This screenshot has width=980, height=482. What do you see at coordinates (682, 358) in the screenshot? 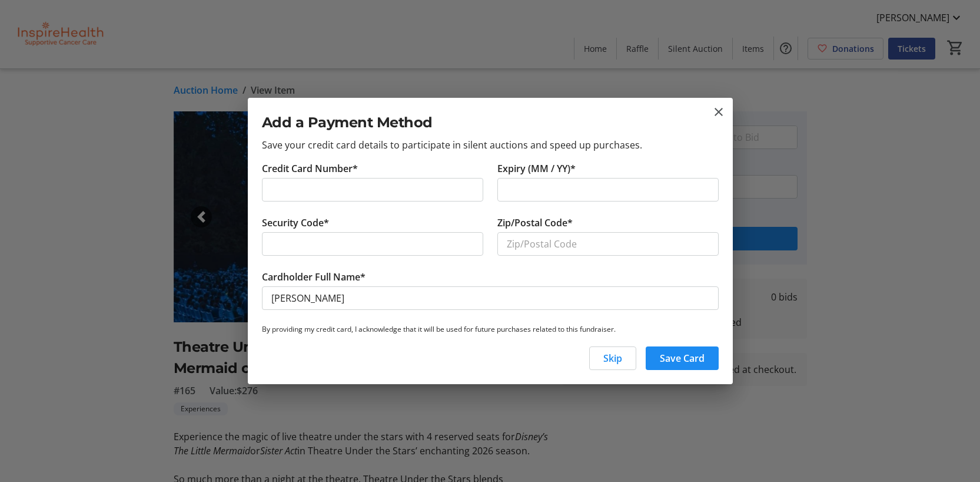
I see `button: Save Card` at bounding box center [682, 358].